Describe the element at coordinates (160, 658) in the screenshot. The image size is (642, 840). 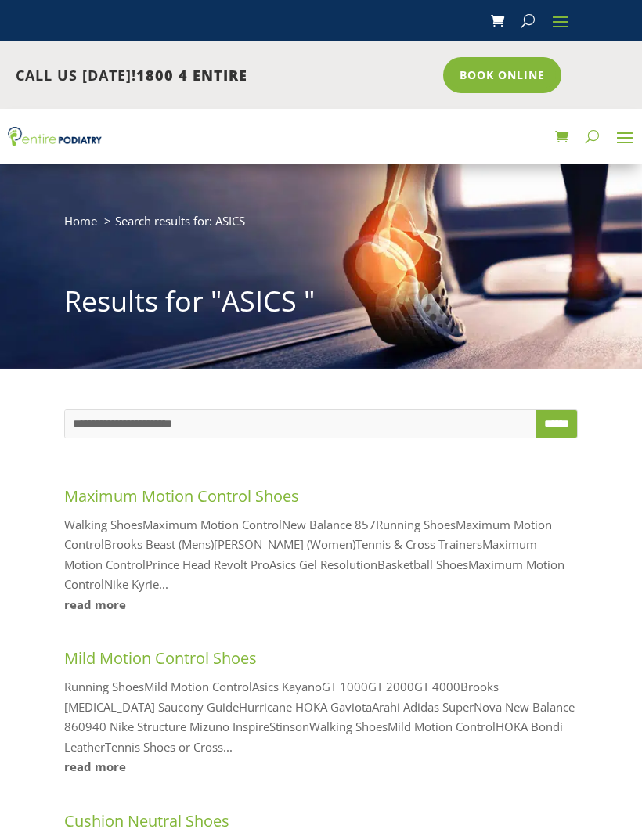
I see `a: Mild Motion Control Shoes` at that location.